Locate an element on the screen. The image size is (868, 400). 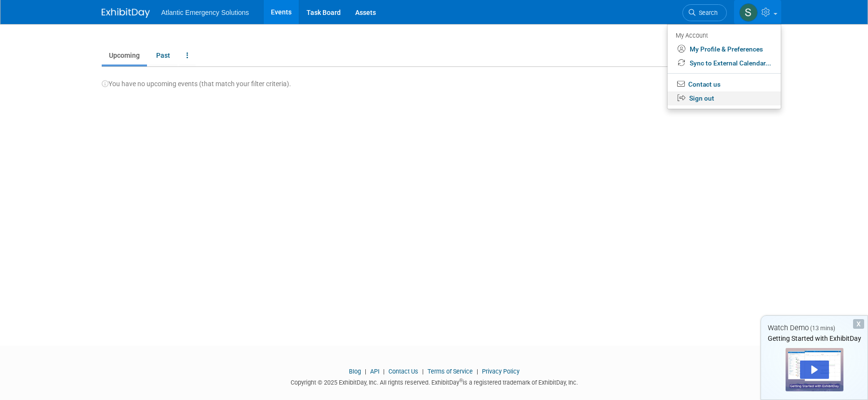
img: Stephanie Hood is located at coordinates (749, 13).